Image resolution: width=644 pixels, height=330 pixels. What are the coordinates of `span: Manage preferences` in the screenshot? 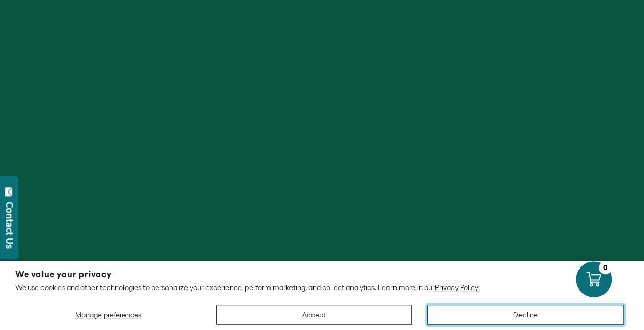 It's located at (108, 314).